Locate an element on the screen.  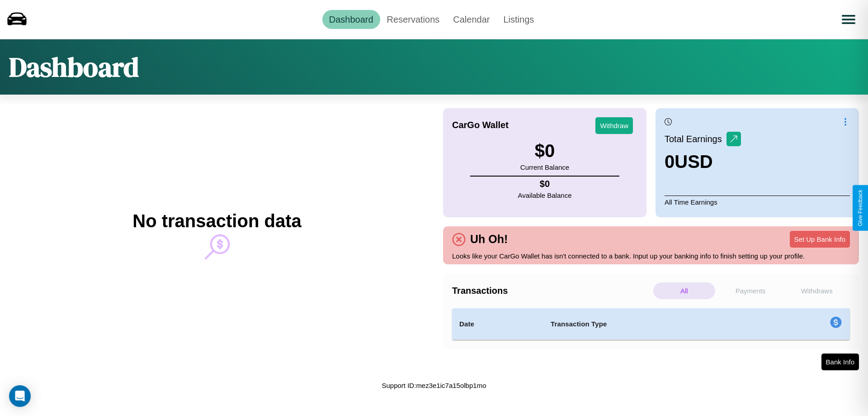
h4: CarGo Wallet is located at coordinates (480, 125).